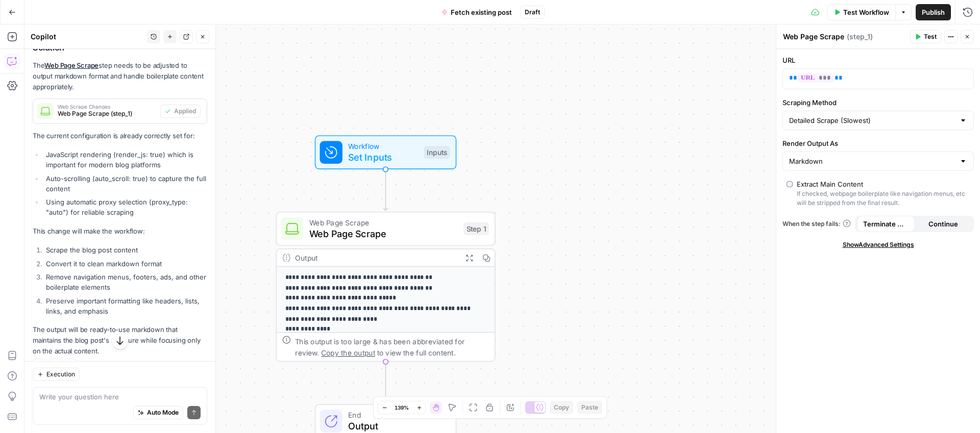 This screenshot has width=980, height=433. I want to click on button: Applied, so click(180, 111).